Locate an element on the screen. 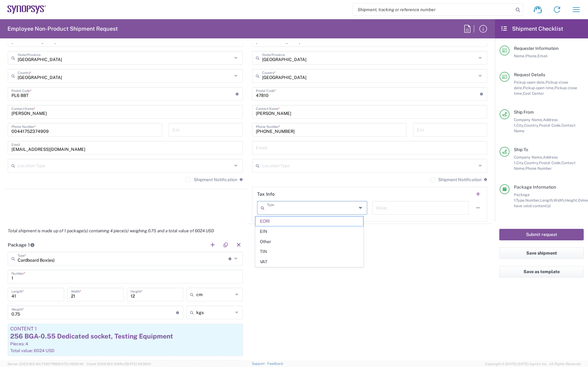 Image resolution: width=588 pixels, height=367 pixels. h2: Package 1 is located at coordinates (21, 245).